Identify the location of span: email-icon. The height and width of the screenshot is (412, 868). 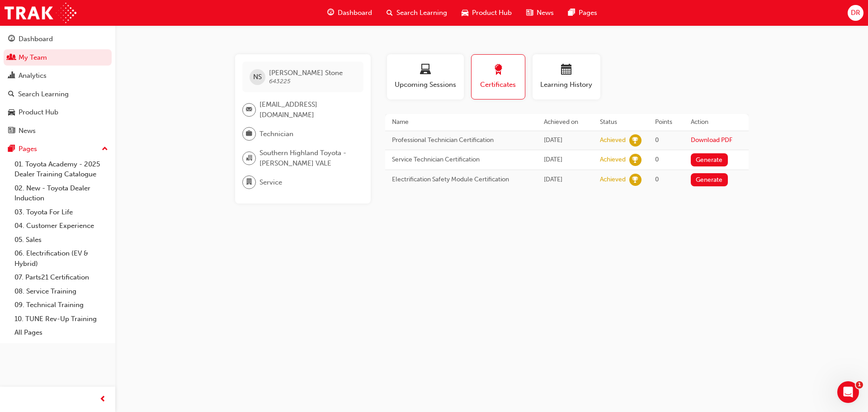
(249, 110).